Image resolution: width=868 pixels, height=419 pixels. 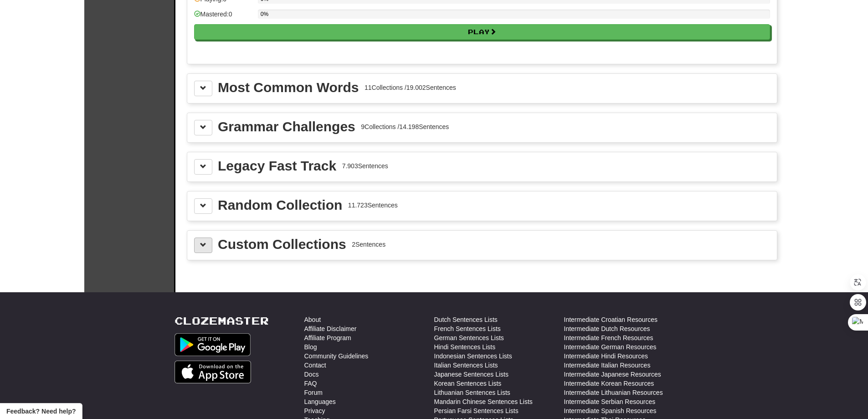 What do you see at coordinates (312, 320) in the screenshot?
I see `a: About` at bounding box center [312, 320].